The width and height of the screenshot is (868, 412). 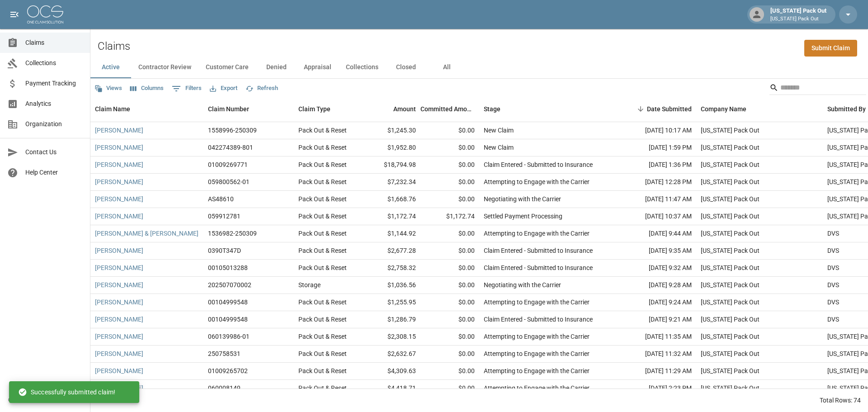 What do you see at coordinates (262, 89) in the screenshot?
I see `button: Refresh` at bounding box center [262, 89].